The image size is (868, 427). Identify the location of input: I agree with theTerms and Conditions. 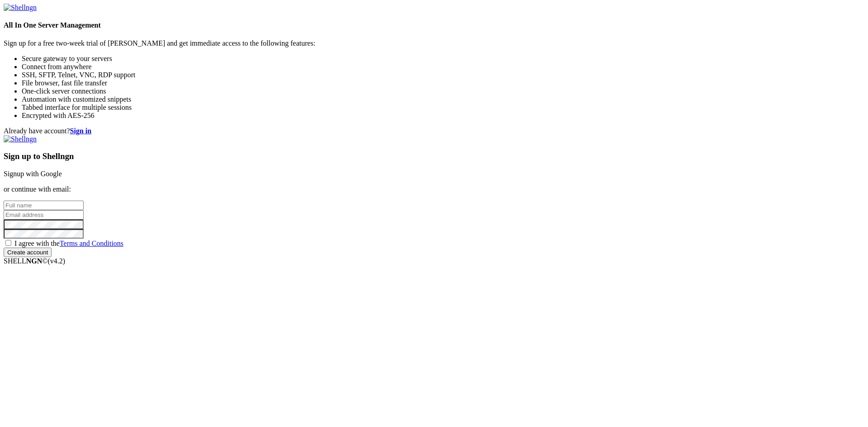
(8, 243).